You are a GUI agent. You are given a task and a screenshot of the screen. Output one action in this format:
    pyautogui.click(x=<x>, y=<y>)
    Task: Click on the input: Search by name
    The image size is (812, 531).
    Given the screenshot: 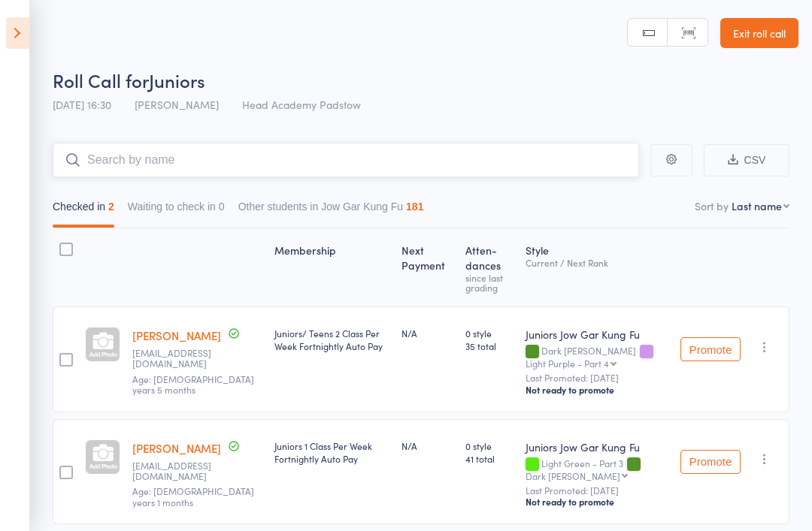 What is the action you would take?
    pyautogui.click(x=346, y=160)
    